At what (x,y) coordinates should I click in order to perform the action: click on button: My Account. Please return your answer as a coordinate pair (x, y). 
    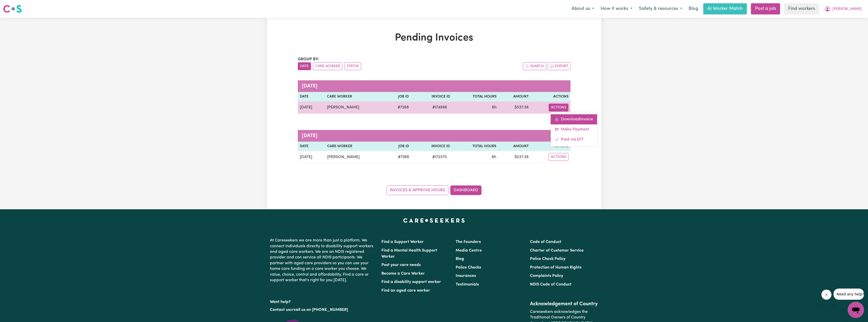
    Looking at the image, I should click on (843, 9).